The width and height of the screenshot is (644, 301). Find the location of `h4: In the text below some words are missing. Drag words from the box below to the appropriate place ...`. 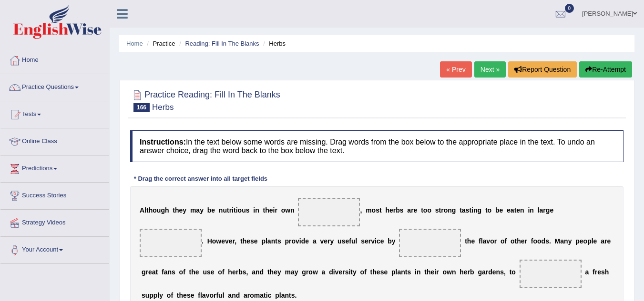

h4: In the text below some words are missing. Drag words from the box below to the appropriate place ... is located at coordinates (376, 146).